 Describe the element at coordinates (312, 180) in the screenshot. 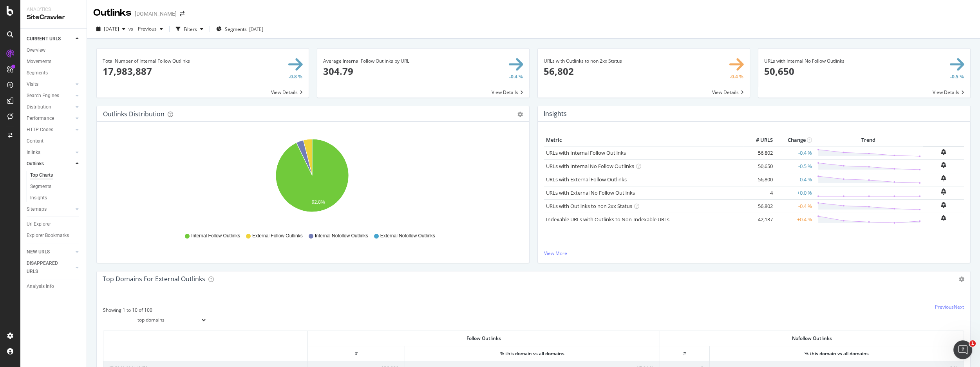

I see `svg: A chart.` at that location.